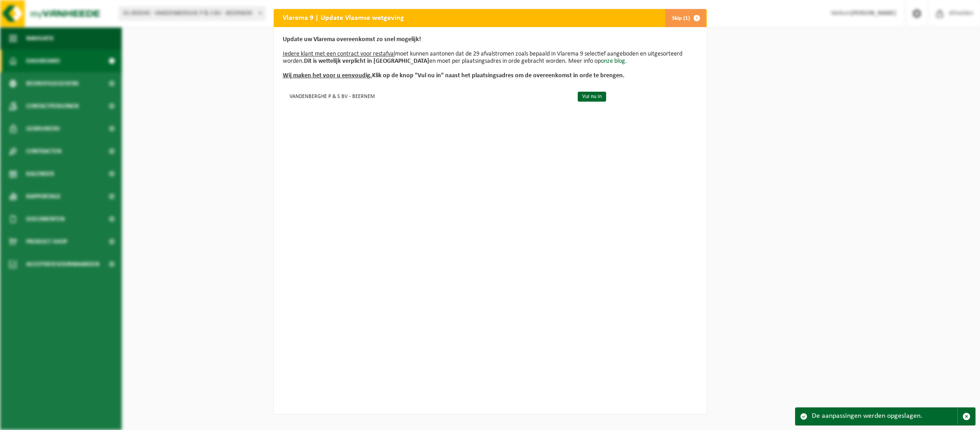 This screenshot has width=980, height=430. What do you see at coordinates (454, 76) in the screenshot?
I see `b: Klik op de knop "Vul nu in" naast het plaatsingsadres om de overeenkomst in orde te brengen.` at bounding box center [454, 76].